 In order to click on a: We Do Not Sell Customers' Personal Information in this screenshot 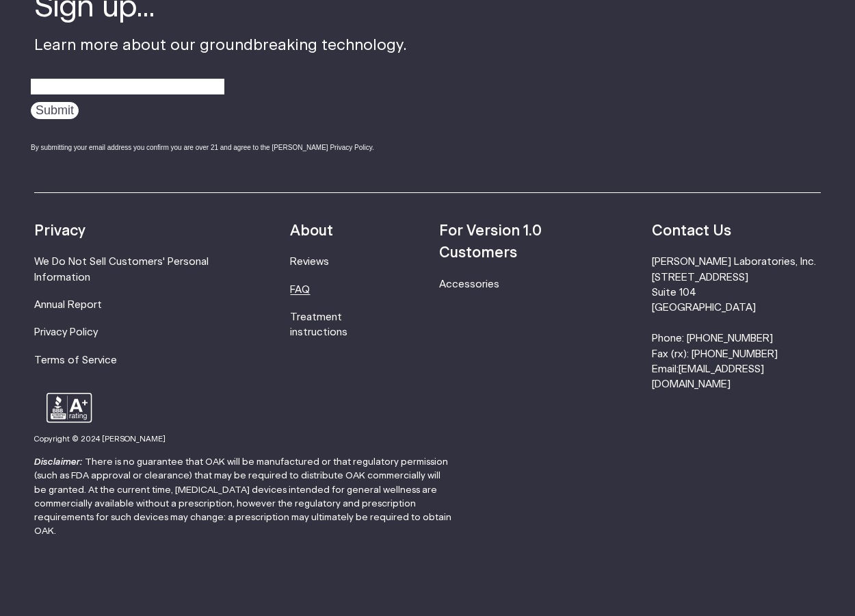, I will do `click(121, 269)`.